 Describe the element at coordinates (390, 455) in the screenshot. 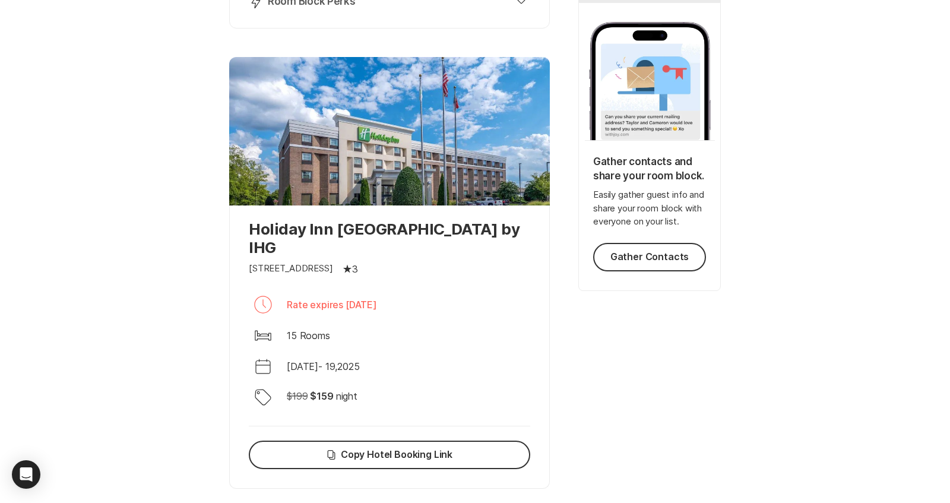

I see `button: Copy Hotel Booking Link` at that location.